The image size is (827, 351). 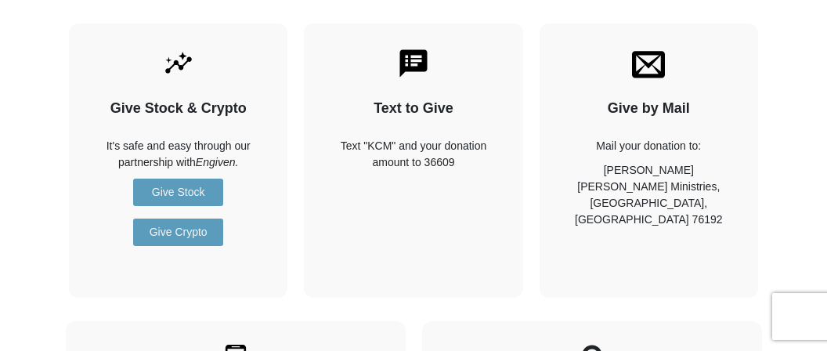 I want to click on h4: Text to Give, so click(x=413, y=109).